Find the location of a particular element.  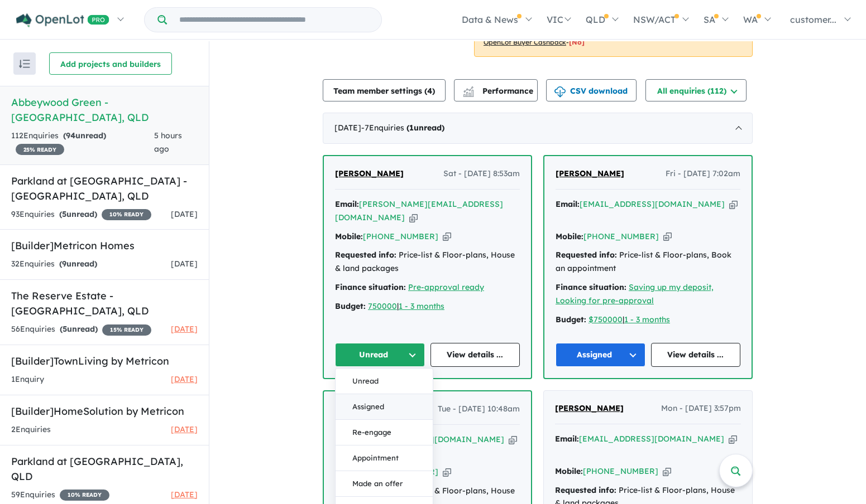

div: 56 Enquir ies is located at coordinates (81, 329).